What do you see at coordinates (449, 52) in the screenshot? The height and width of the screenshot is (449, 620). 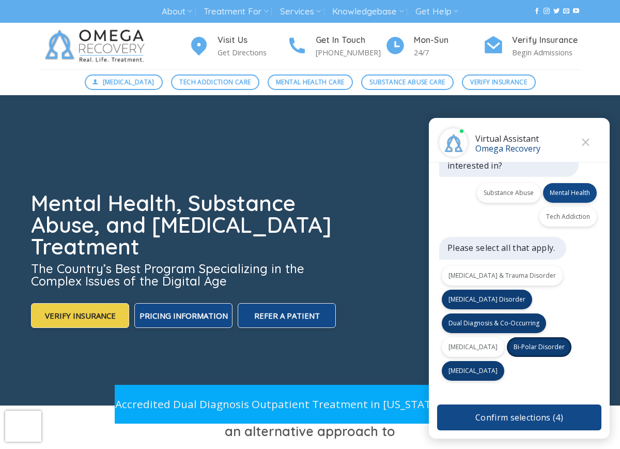 I see `p: 24/7` at bounding box center [449, 52].